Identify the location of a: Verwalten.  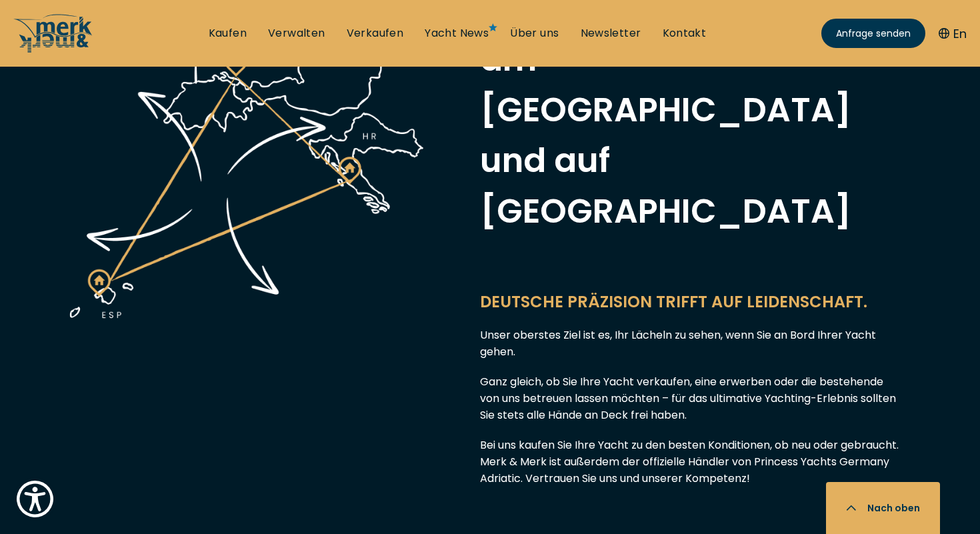
(296, 34).